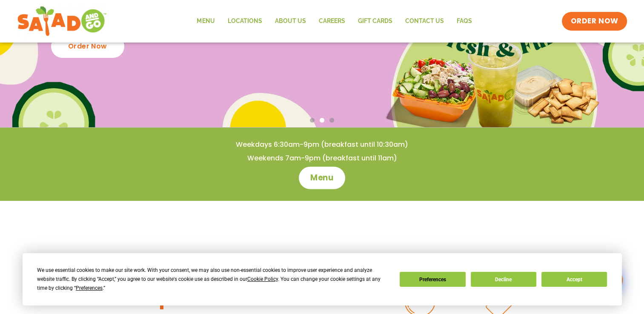 This screenshot has height=314, width=644. Describe the element at coordinates (424, 21) in the screenshot. I see `a: Contact Us` at that location.